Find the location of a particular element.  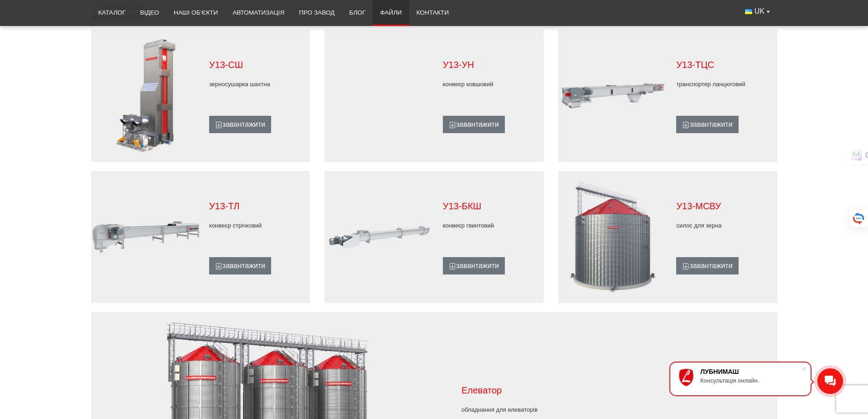

a: Контакти is located at coordinates (433, 13).